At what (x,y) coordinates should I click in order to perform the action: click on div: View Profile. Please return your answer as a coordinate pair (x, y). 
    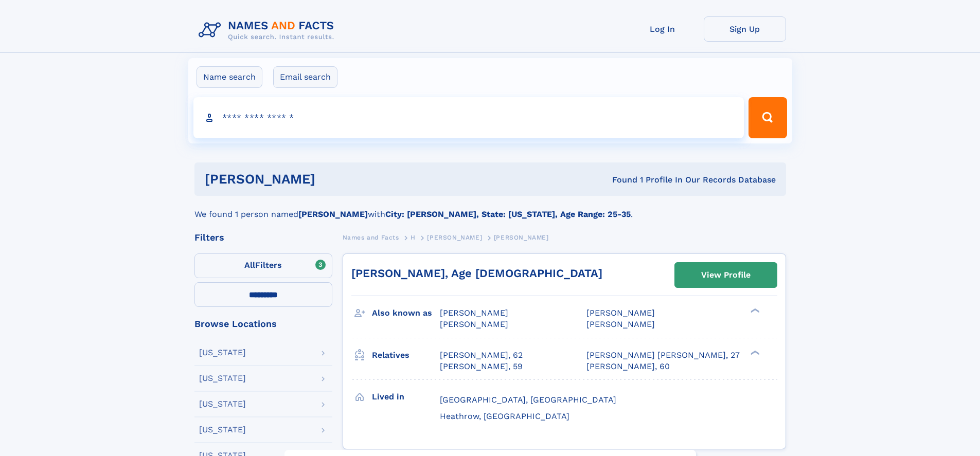
    Looking at the image, I should click on (726, 275).